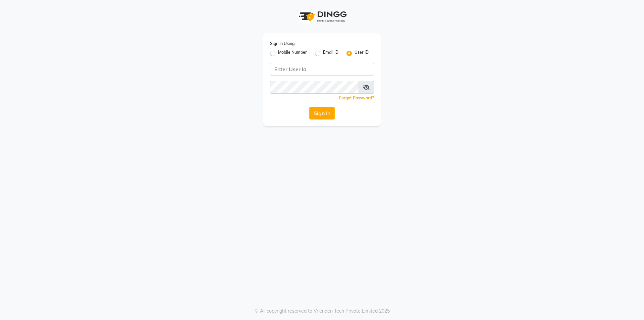 This screenshot has height=320, width=644. I want to click on img: logo1.svg, so click(322, 16).